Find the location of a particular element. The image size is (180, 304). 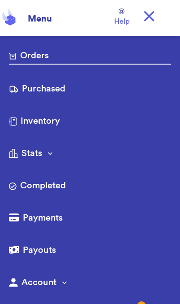

a: Purchased is located at coordinates (90, 90).